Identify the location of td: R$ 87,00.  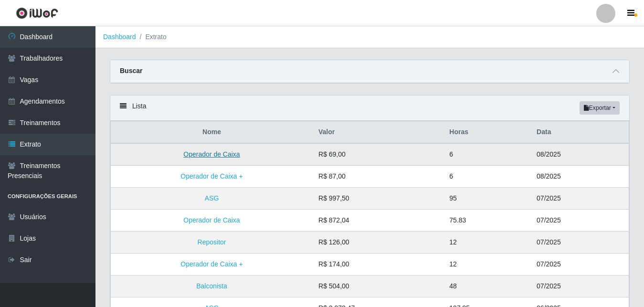
(378, 177).